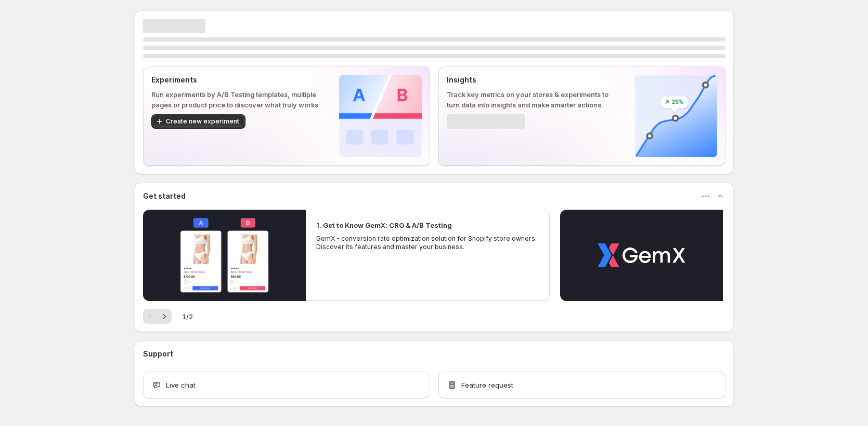 Image resolution: width=868 pixels, height=426 pixels. What do you see at coordinates (187, 317) in the screenshot?
I see `span: 1 / 2` at bounding box center [187, 317].